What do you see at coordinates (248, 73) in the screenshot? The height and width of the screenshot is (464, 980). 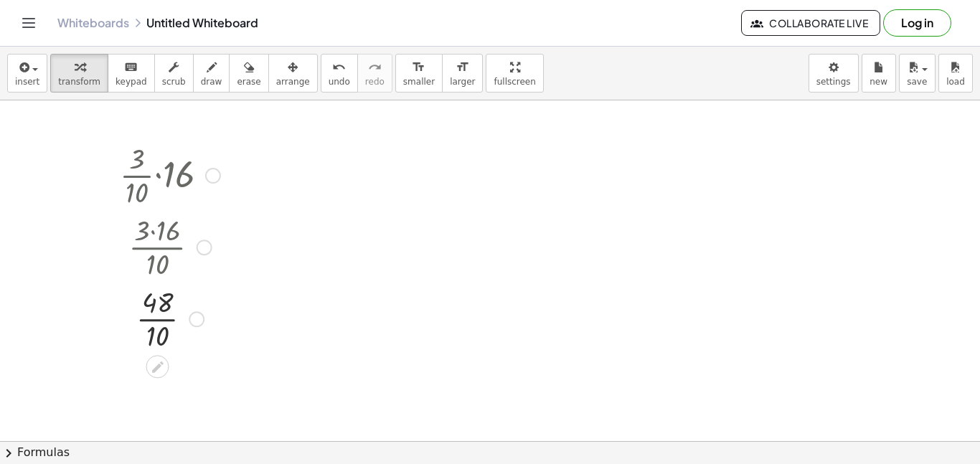 I see `button: erase` at bounding box center [248, 73].